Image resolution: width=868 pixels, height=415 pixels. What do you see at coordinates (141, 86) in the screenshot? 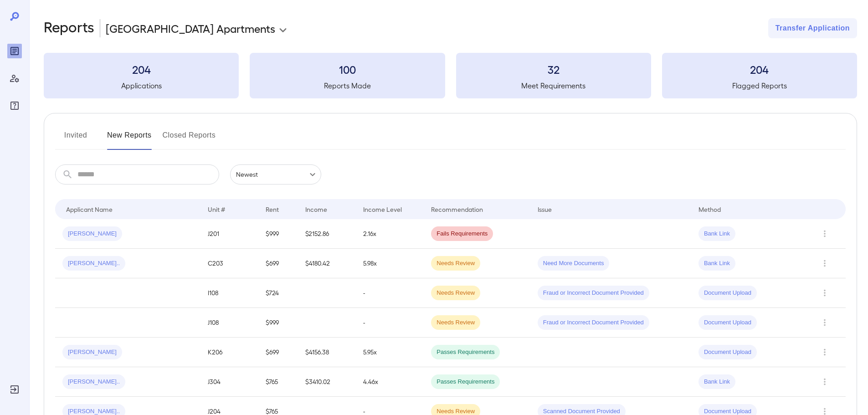
I see `h5: Applications` at bounding box center [141, 86].